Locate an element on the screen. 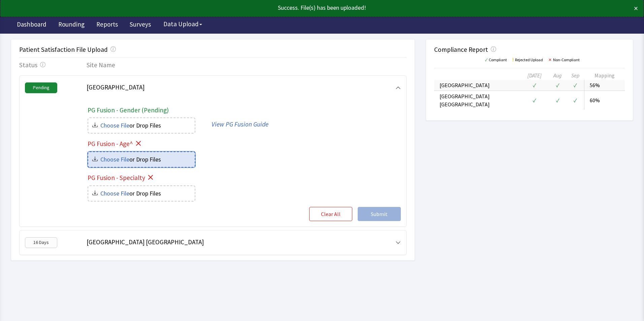  em: Aug is located at coordinates (557, 75).